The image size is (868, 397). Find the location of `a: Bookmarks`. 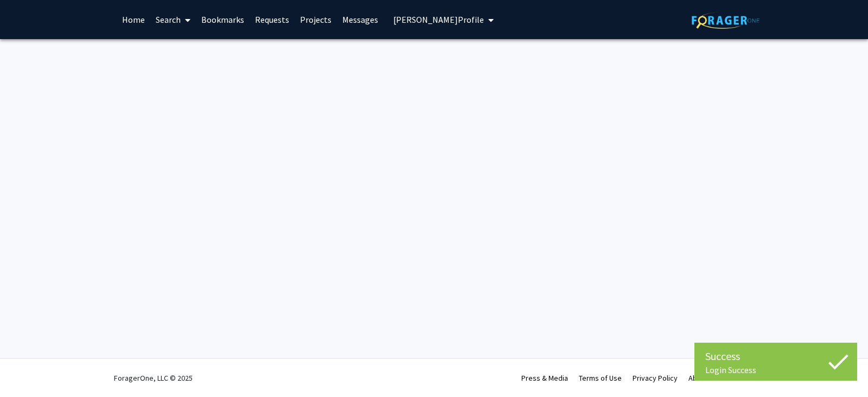

a: Bookmarks is located at coordinates (222, 19).